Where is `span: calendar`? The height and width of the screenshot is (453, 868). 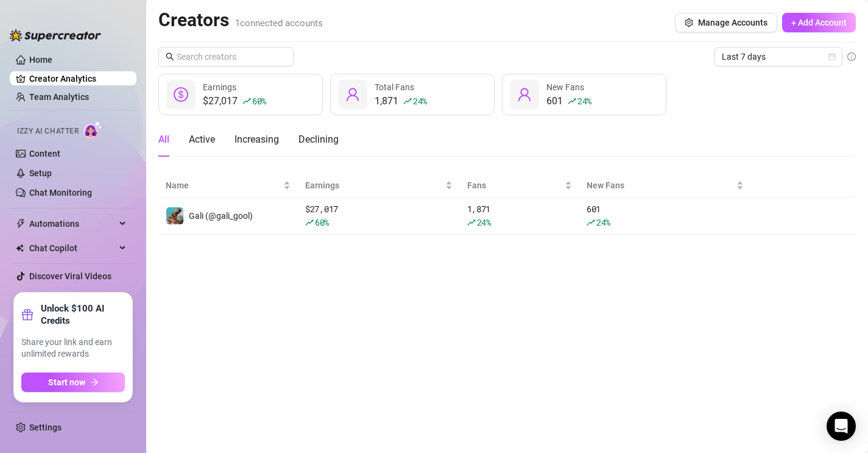
span: calendar is located at coordinates (832, 57).